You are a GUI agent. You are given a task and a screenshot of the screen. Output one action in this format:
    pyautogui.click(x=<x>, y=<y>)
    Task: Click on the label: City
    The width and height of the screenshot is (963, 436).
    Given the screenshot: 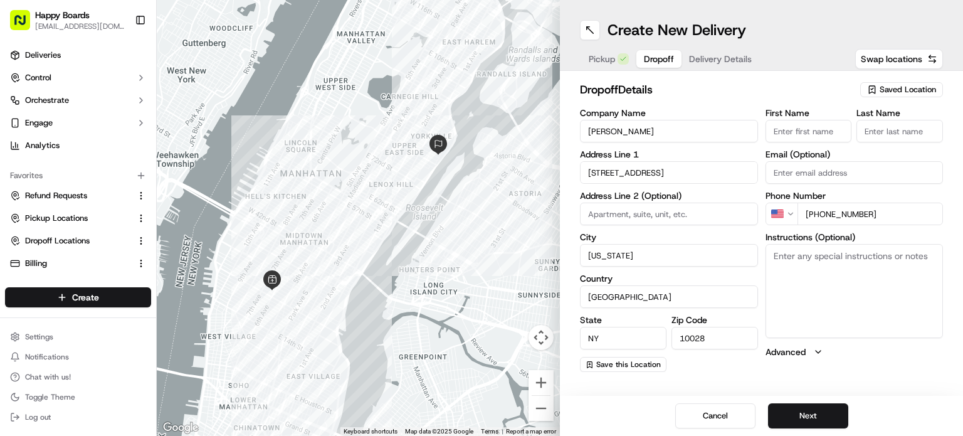 What is the action you would take?
    pyautogui.click(x=669, y=237)
    